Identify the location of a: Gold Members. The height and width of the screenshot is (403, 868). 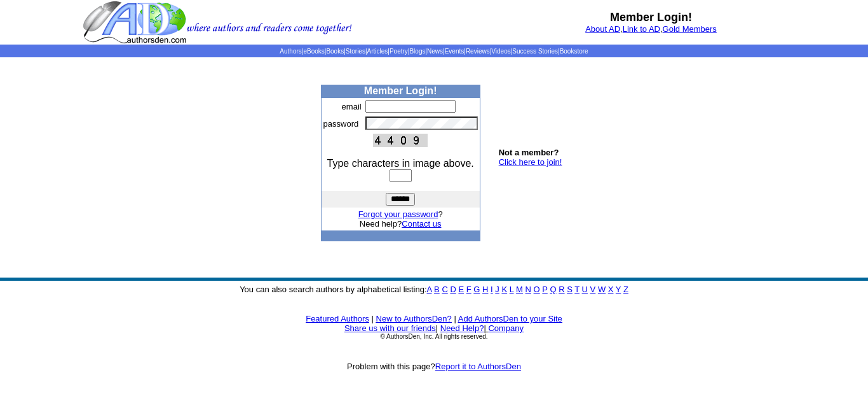
(690, 28).